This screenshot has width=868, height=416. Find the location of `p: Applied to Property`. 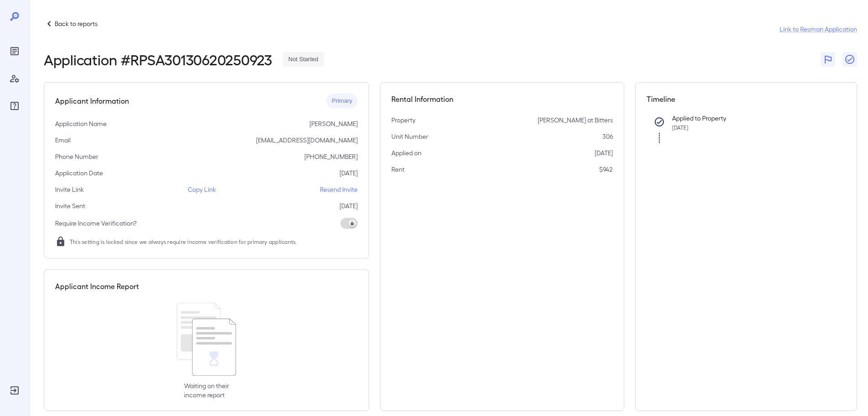

p: Applied to Property is located at coordinates (752, 118).